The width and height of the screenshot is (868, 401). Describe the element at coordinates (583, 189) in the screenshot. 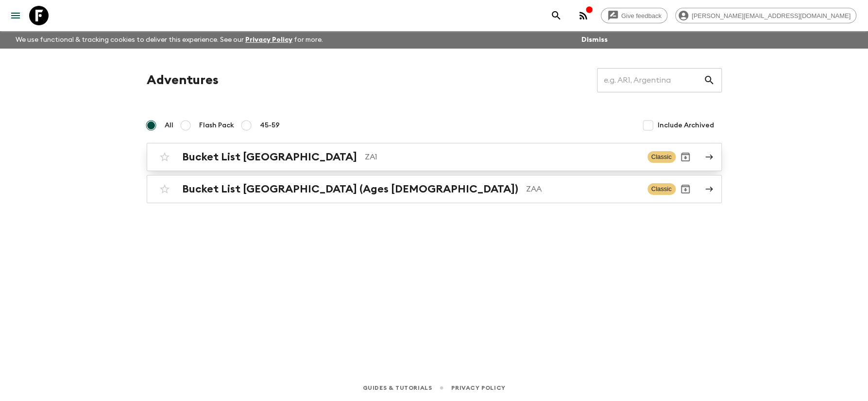

I see `p: ZAA` at that location.